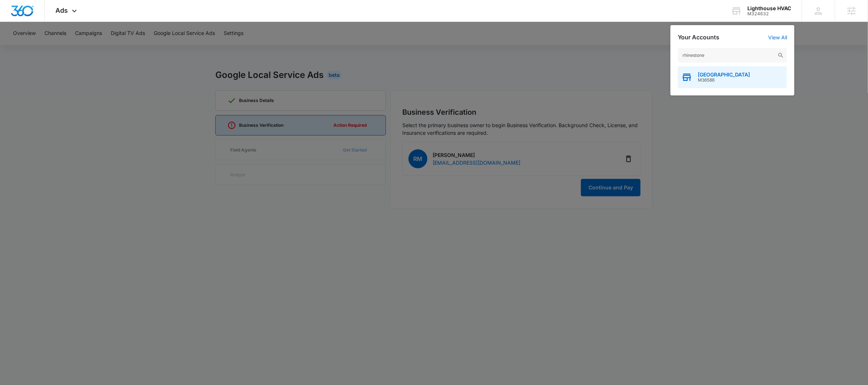 The width and height of the screenshot is (868, 385). I want to click on span: M36586, so click(723, 80).